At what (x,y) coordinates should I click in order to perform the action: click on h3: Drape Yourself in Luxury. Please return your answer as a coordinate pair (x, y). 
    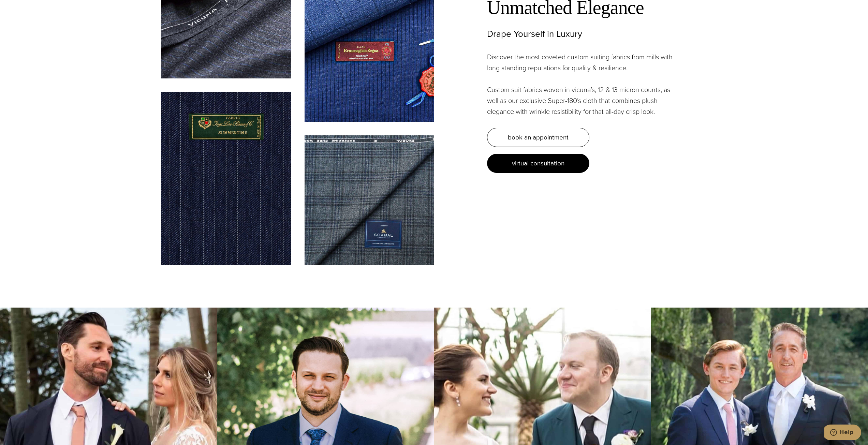
    Looking at the image, I should click on (582, 34).